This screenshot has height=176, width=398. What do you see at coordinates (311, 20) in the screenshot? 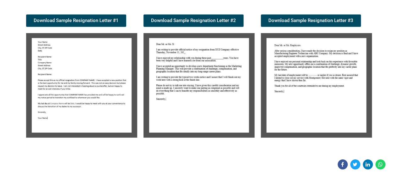
I see `a: Download Sample Resignation Letter #3` at bounding box center [311, 20].